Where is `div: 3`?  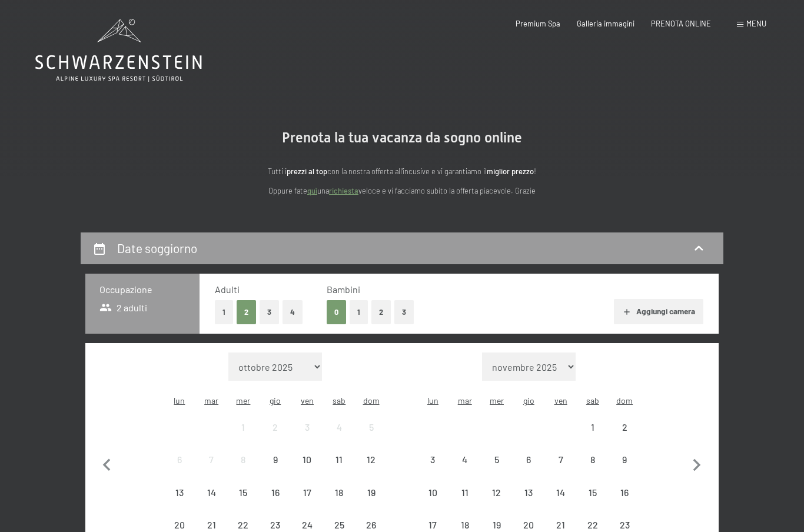 div: 3 is located at coordinates (433, 469).